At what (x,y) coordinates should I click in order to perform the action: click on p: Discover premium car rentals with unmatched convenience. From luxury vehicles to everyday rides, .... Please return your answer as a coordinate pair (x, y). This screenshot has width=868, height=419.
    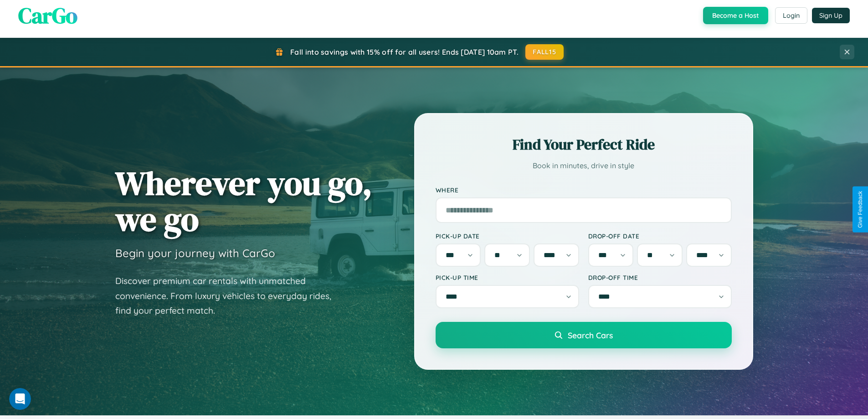
    Looking at the image, I should click on (229, 296).